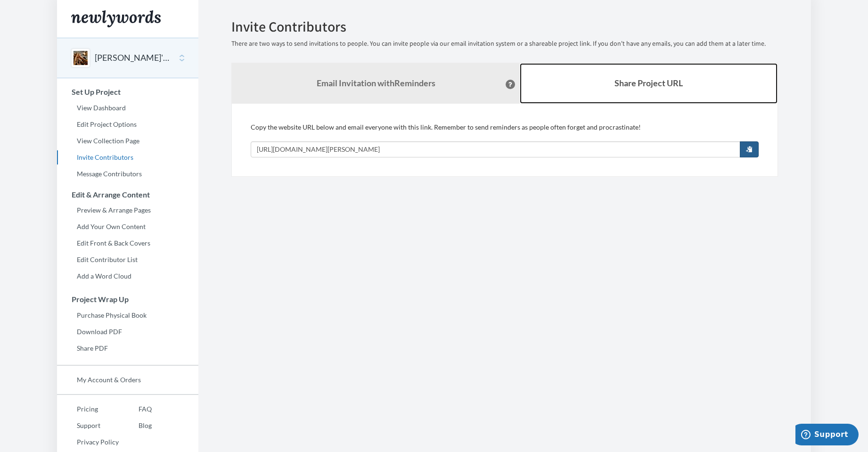 Image resolution: width=868 pixels, height=452 pixels. Describe the element at coordinates (88, 442) in the screenshot. I see `a: Privacy Policy` at that location.